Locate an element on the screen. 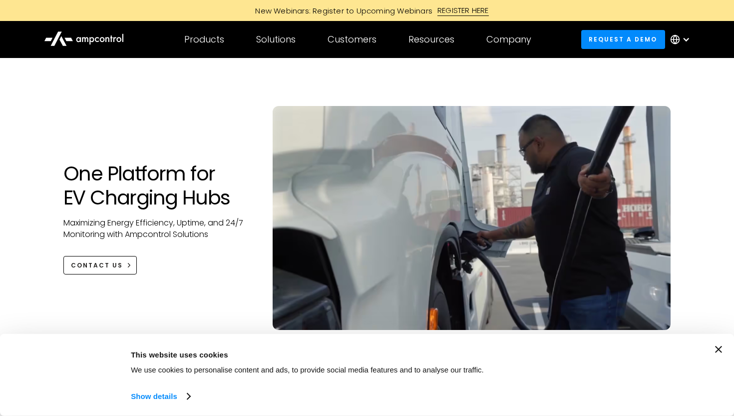 This screenshot has width=734, height=416. div: Products is located at coordinates (204, 39).